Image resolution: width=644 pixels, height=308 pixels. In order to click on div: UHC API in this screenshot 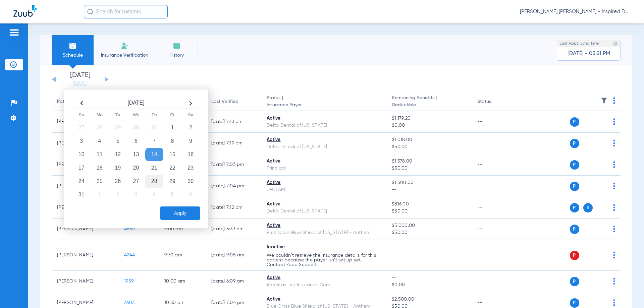, I will do `click(324, 190)`.